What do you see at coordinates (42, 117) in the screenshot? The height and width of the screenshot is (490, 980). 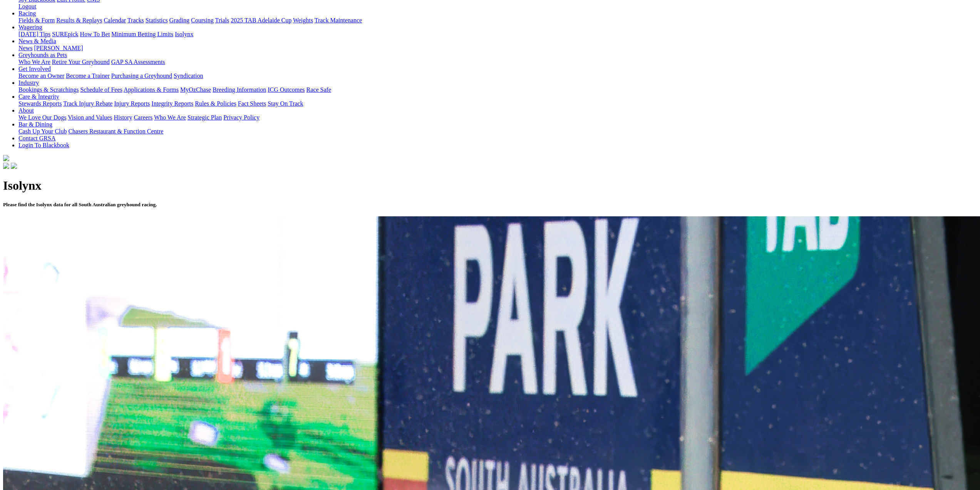 I see `a: We Love Our Dogs` at bounding box center [42, 117].